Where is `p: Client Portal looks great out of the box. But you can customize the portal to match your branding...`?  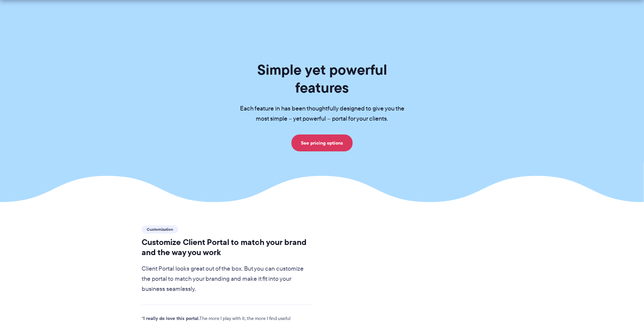
p: Client Portal looks great out of the box. But you can customize the portal to match your branding... is located at coordinates (227, 279).